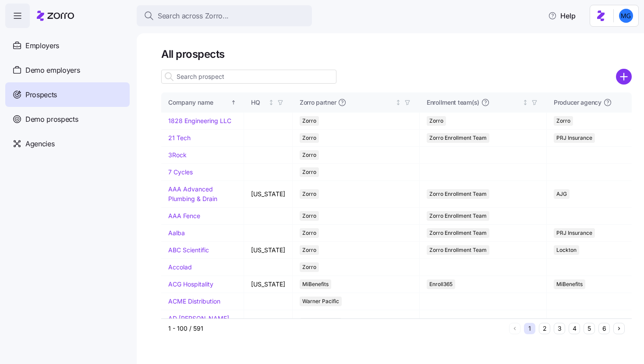 This screenshot has height=364, width=644. I want to click on button: 6, so click(604, 328).